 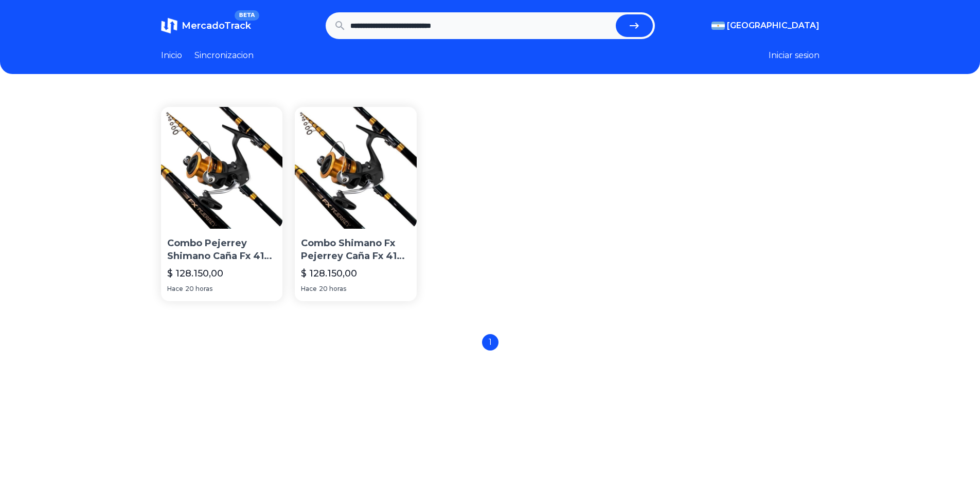 What do you see at coordinates (355, 249) in the screenshot?
I see `p: Combo Shimano Fx Pejerrey Caña Fx 410 + Reel Fx 3000` at bounding box center [355, 249].